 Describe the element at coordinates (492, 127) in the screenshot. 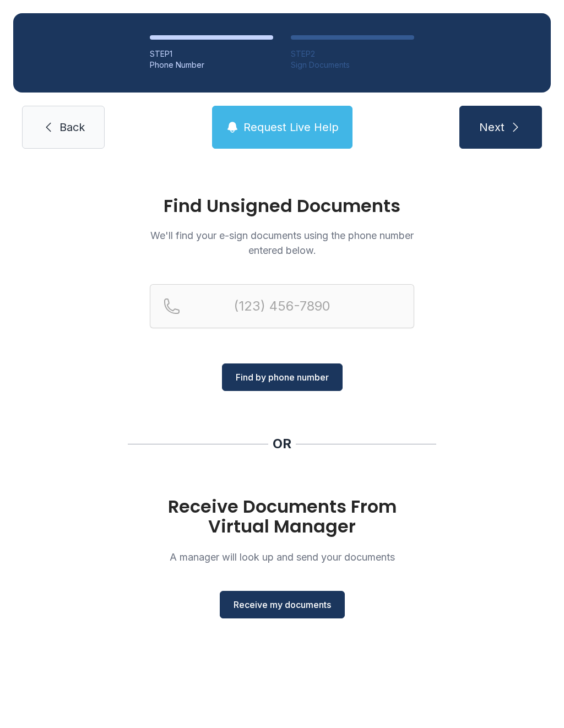

I see `span: Next` at that location.